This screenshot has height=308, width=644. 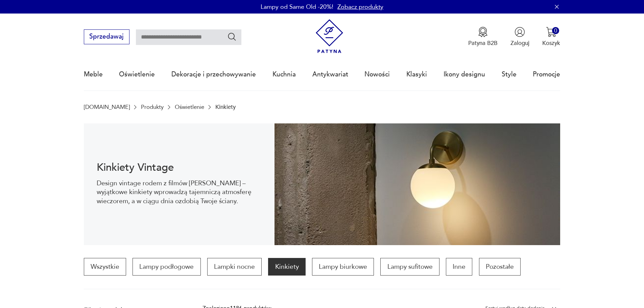 I want to click on a: Zobacz produkty, so click(x=360, y=7).